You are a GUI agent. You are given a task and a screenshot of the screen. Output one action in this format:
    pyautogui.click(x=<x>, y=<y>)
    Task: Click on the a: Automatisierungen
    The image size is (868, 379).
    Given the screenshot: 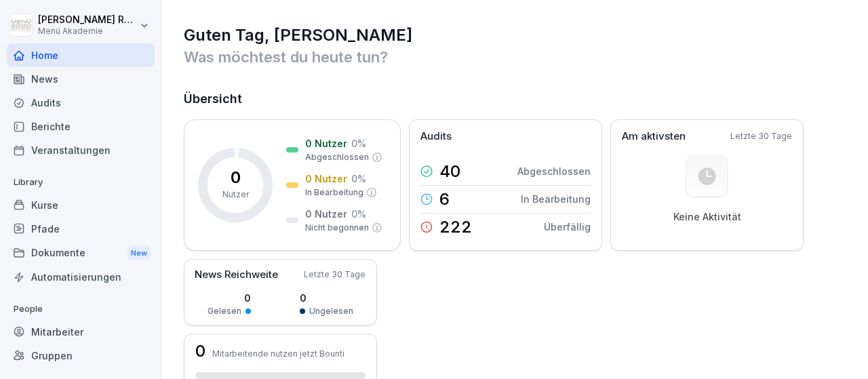 What is the action you would take?
    pyautogui.click(x=80, y=277)
    